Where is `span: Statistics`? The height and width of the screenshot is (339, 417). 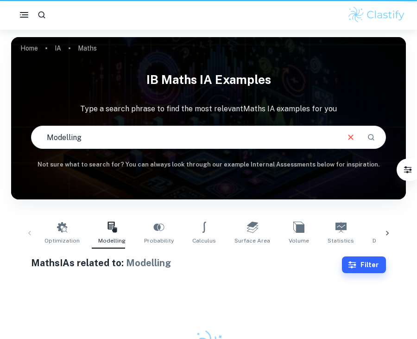
span: Statistics is located at coordinates (341, 240).